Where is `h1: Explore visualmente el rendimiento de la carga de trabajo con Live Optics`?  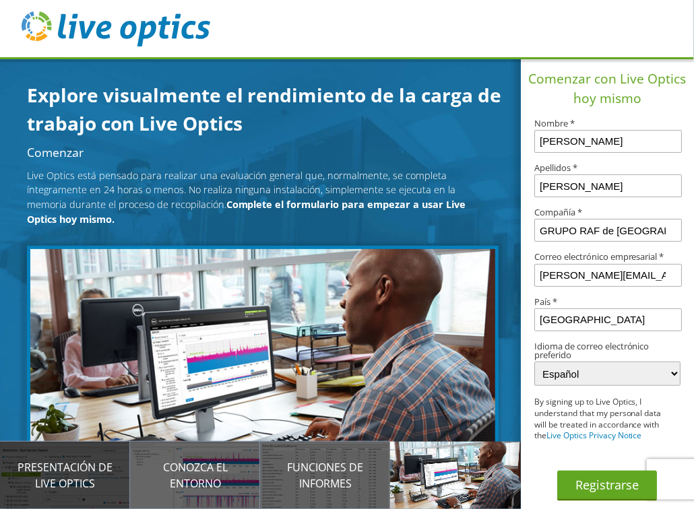
h1: Explore visualmente el rendimiento de la carga de trabajo con Live Optics is located at coordinates (268, 109).